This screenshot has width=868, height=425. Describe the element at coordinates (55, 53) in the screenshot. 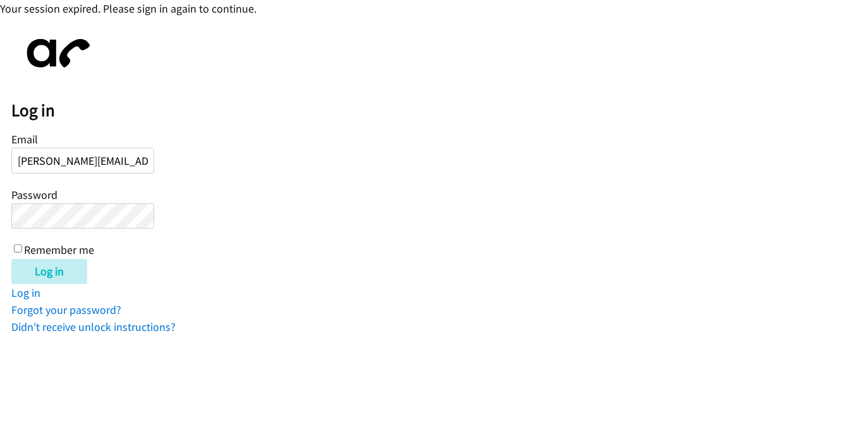

I see `img: aphone-8a226864a2ddd6a5e75d1ebefc011f4aa8f32683c2d82f3fb0802fe031f96514.svg` at that location.